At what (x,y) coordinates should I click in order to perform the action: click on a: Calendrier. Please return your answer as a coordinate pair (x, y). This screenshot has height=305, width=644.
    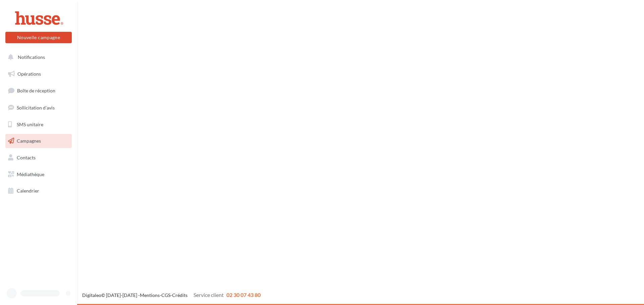
    Looking at the image, I should click on (39, 191).